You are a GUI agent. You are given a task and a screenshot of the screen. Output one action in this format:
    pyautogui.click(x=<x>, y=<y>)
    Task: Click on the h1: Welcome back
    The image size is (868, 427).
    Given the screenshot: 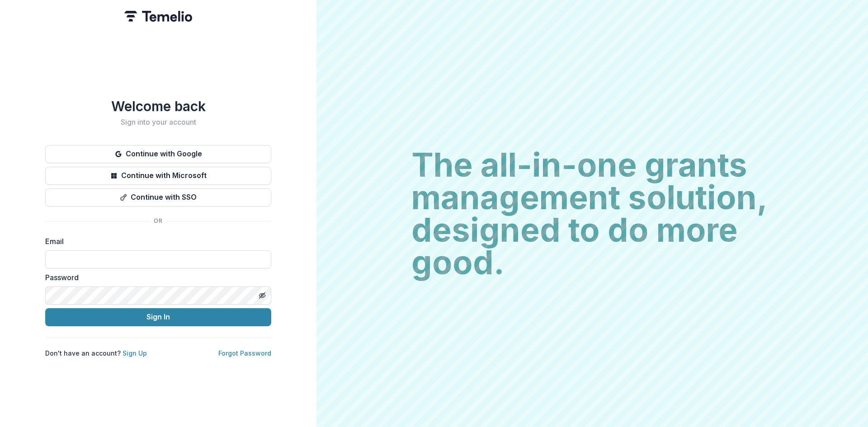 What is the action you would take?
    pyautogui.click(x=159, y=106)
    